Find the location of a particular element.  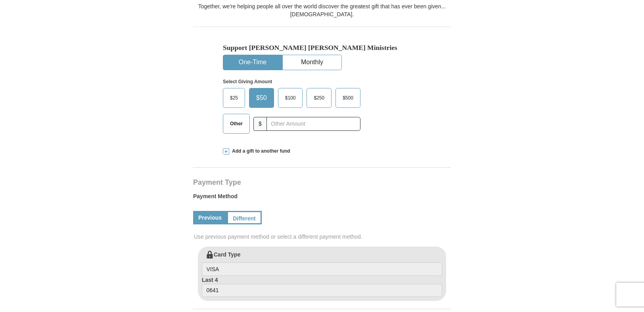

span: Use previous payment method or select a different payment method. is located at coordinates (323, 237).